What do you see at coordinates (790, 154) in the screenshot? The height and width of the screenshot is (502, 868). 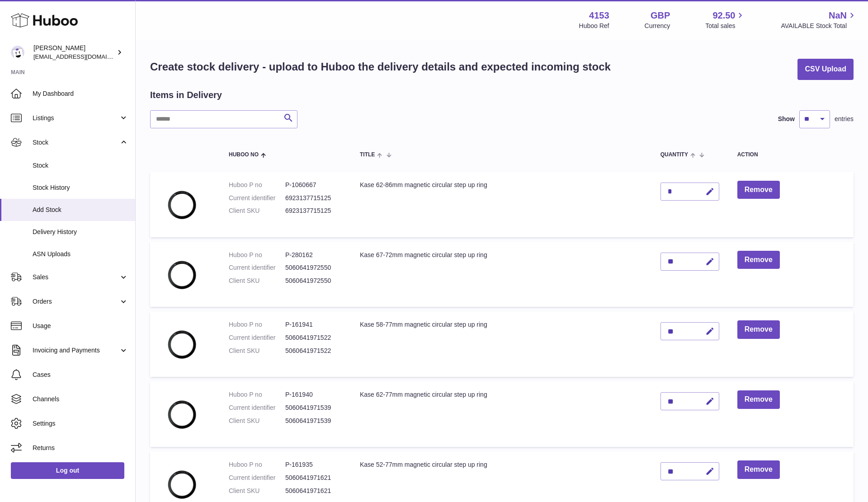 I see `div: Action` at bounding box center [790, 154].